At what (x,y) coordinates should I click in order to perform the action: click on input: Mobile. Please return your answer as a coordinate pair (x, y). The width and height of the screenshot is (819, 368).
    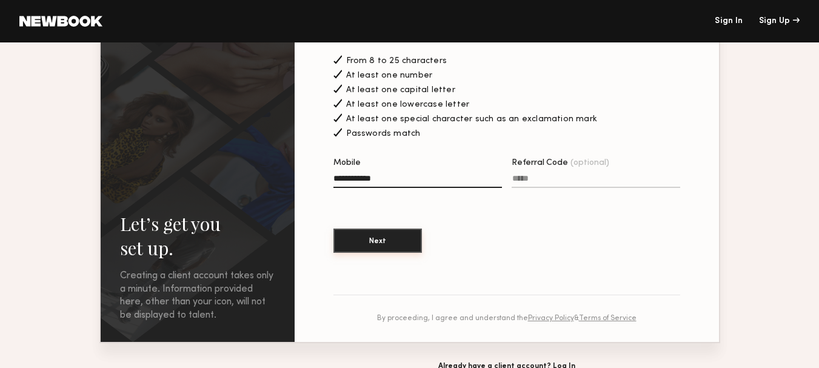
    Looking at the image, I should click on (418, 181).